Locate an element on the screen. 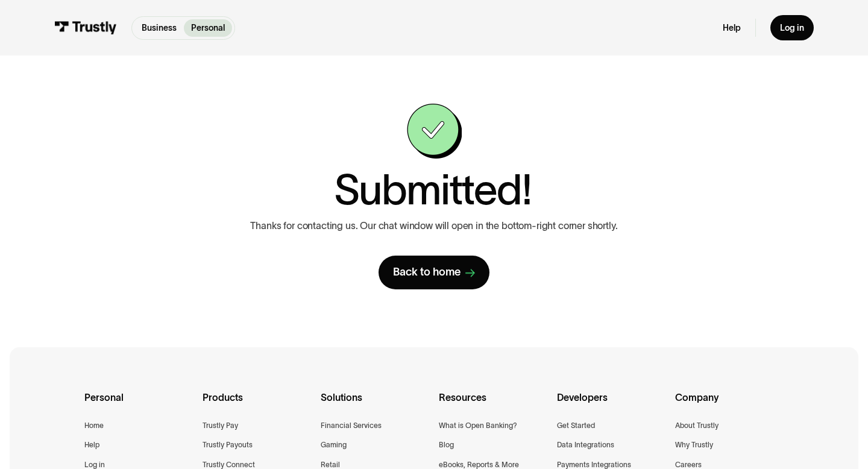 The image size is (868, 469). p: Thanks for contacting us. Our chat window will open in the bottom-right corner shortly. is located at coordinates (433, 226).